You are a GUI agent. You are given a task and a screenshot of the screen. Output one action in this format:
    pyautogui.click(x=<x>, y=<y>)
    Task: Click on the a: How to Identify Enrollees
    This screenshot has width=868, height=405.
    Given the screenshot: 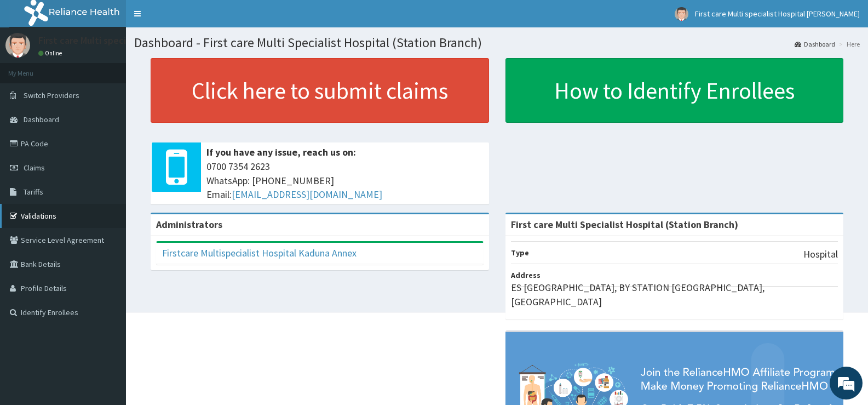 What is the action you would take?
    pyautogui.click(x=675, y=91)
    